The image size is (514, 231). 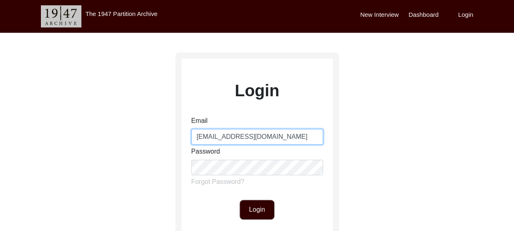 What do you see at coordinates (199, 121) in the screenshot?
I see `label: Email` at bounding box center [199, 121].